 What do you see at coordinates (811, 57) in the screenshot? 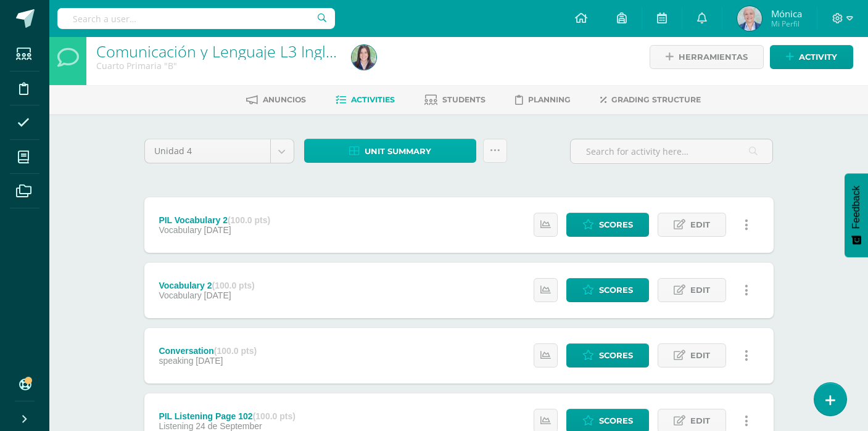
I see `a: Activity` at bounding box center [811, 57].